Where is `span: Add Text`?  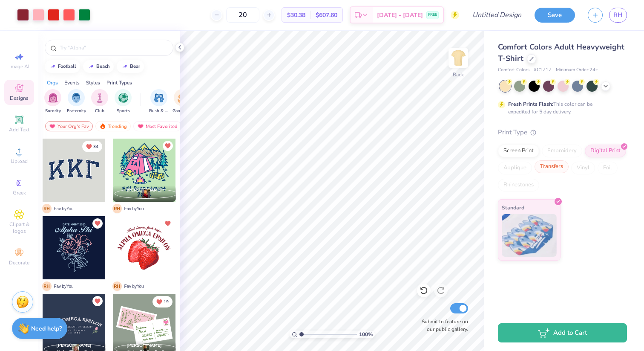 span: Add Text is located at coordinates (19, 130).